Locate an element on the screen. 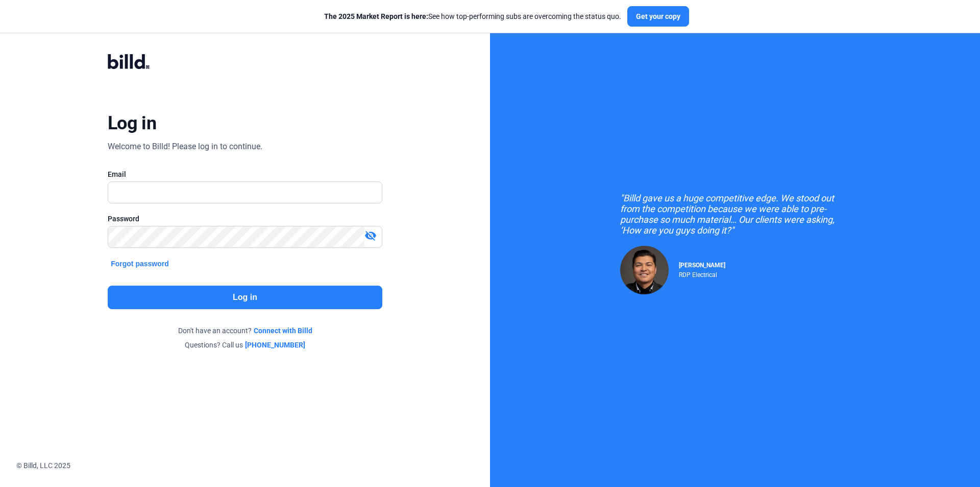 The image size is (980, 487). button: Log in is located at coordinates (245, 297).